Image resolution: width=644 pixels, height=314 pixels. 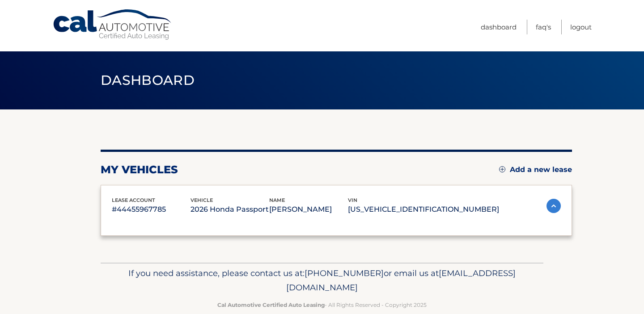 I want to click on p: - All Rights Reserved - Copyright 2025, so click(x=322, y=305).